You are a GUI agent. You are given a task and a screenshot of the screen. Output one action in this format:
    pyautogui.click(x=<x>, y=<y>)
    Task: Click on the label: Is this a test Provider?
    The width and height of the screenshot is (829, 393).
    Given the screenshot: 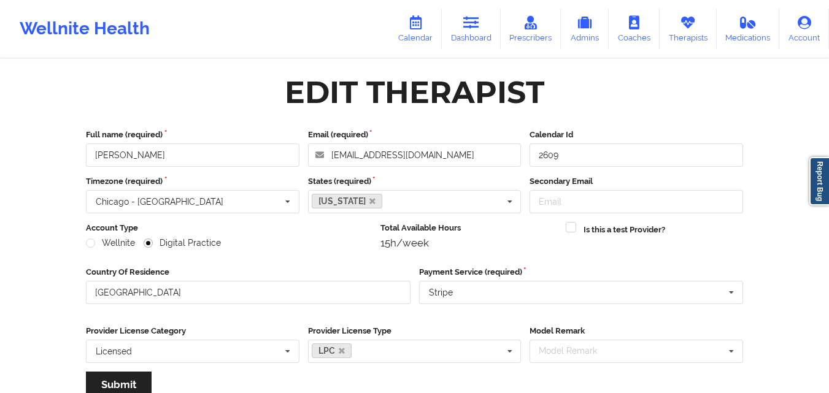 What is the action you would take?
    pyautogui.click(x=624, y=230)
    